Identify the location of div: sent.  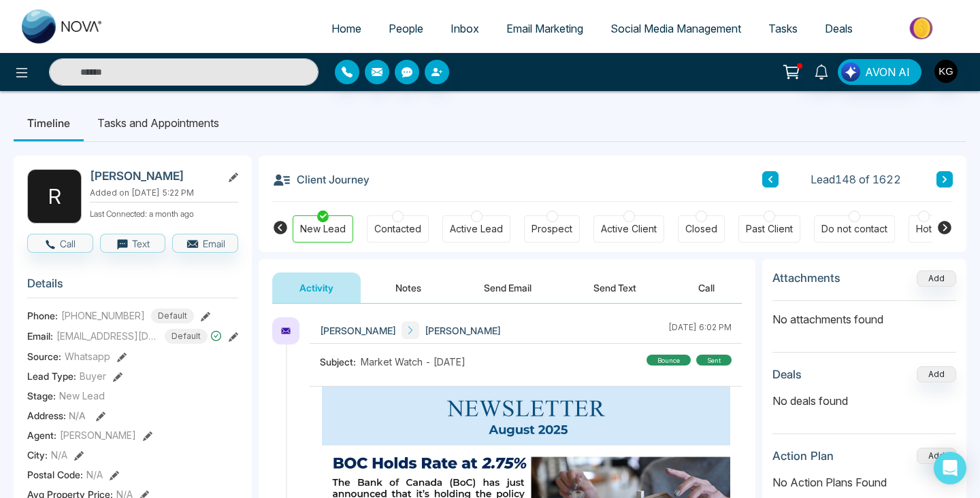
(714, 361).